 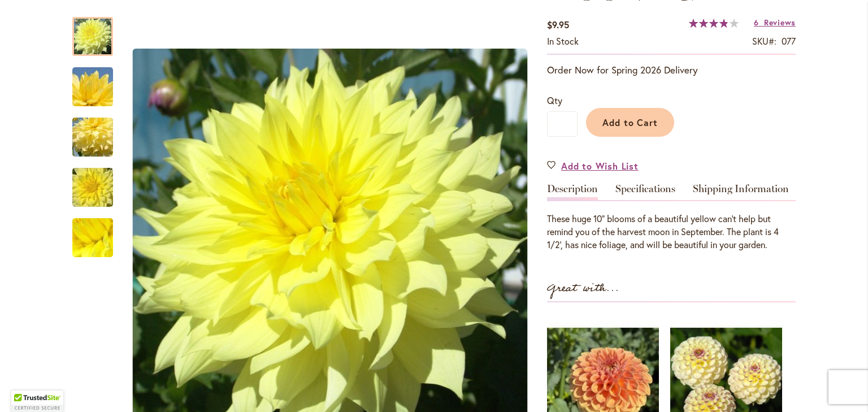 I want to click on span: Reviews, so click(x=780, y=22).